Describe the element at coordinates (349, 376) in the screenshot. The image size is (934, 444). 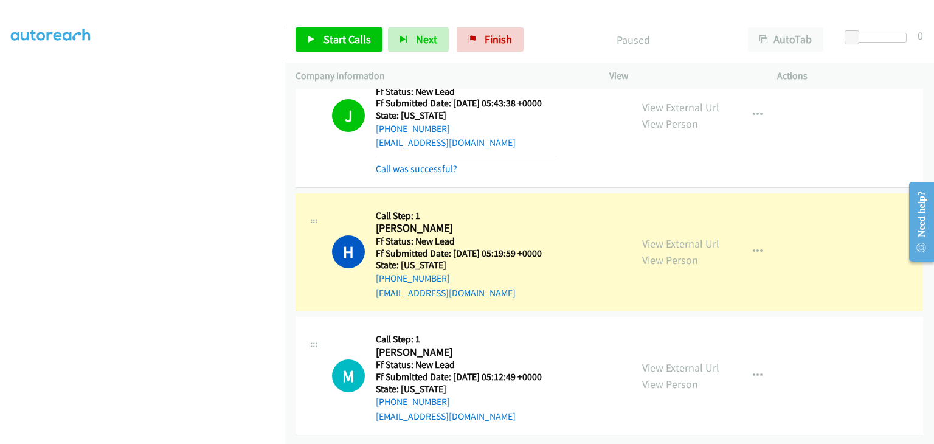
I see `div: The call is yet to be attempted` at that location.